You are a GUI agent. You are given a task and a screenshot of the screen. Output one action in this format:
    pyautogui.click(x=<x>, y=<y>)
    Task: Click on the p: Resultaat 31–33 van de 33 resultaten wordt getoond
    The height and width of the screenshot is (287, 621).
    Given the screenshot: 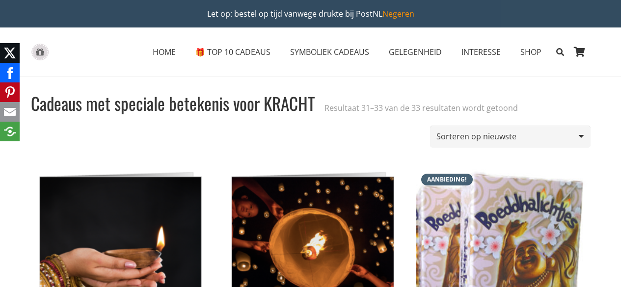 What is the action you would take?
    pyautogui.click(x=421, y=108)
    